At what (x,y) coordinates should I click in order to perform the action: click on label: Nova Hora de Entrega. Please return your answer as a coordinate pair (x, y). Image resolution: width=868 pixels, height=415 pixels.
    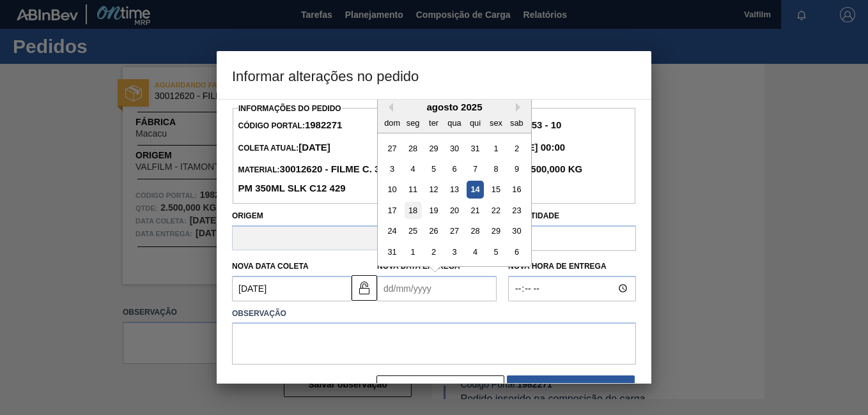
    Looking at the image, I should click on (572, 266).